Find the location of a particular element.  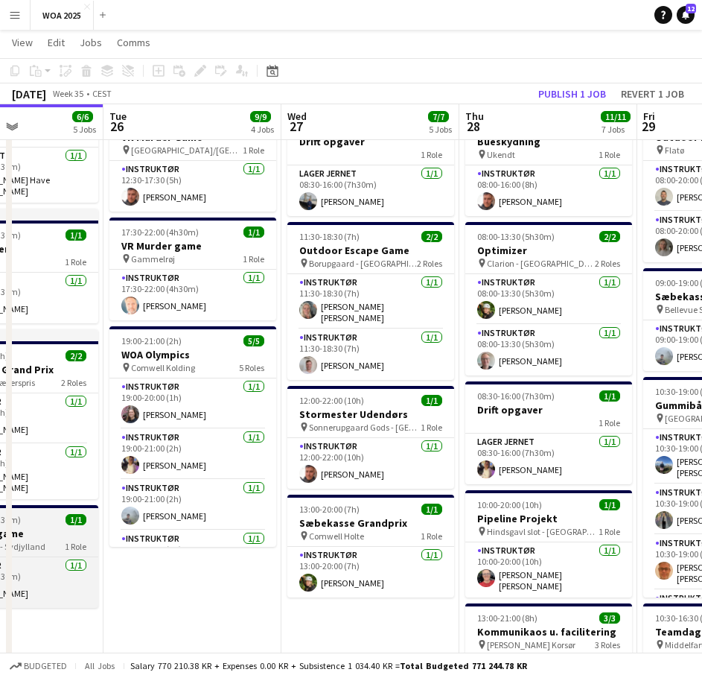

h3: Sæbekasse Grandprix is located at coordinates (371, 523).